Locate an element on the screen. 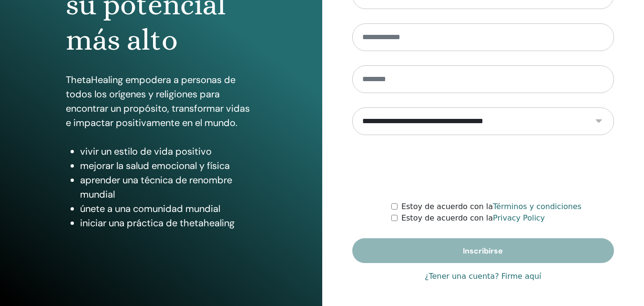  li: únete a una comunidad mundial is located at coordinates (168, 208).